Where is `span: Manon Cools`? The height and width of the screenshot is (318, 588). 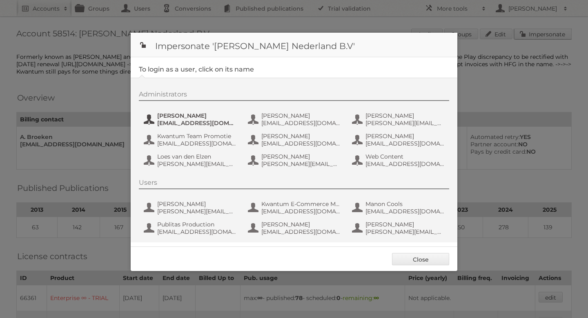 span: Manon Cools is located at coordinates (405, 204).